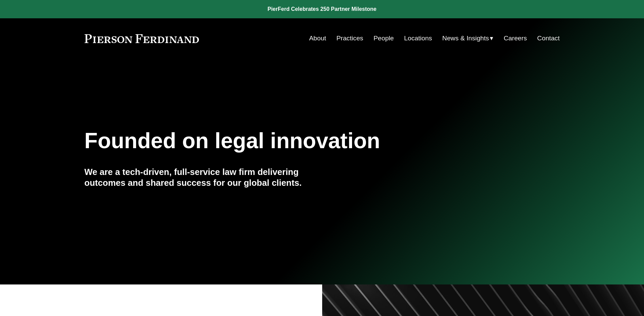 Image resolution: width=644 pixels, height=316 pixels. What do you see at coordinates (283, 141) in the screenshot?
I see `h1: Founded on legal innovation` at bounding box center [283, 141].